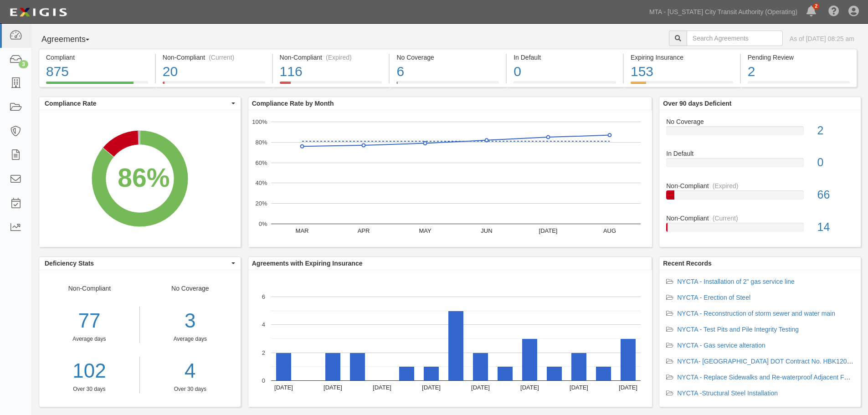 The image size is (868, 415). Describe the element at coordinates (833, 12) in the screenshot. I see `i: Help Center - Complianz` at that location.